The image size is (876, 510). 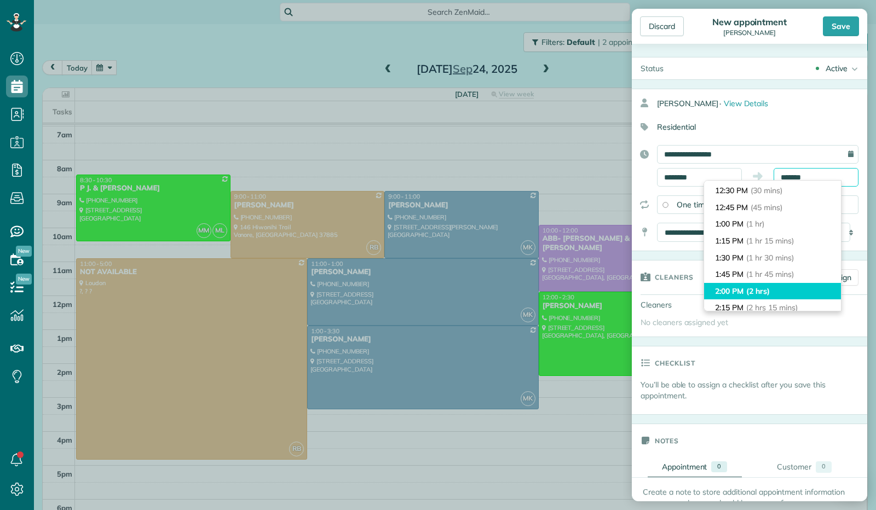 What do you see at coordinates (773, 191) in the screenshot?
I see `li: 12:30 PM` at bounding box center [773, 191].